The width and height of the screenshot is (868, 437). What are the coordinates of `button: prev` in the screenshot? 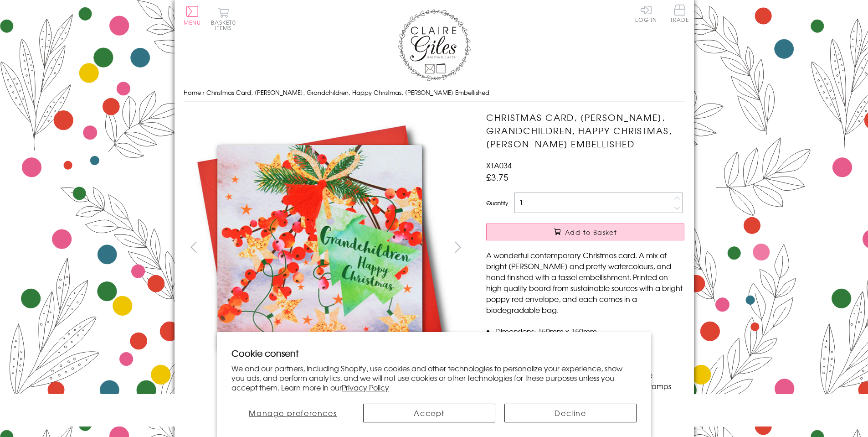 It's located at (193, 246).